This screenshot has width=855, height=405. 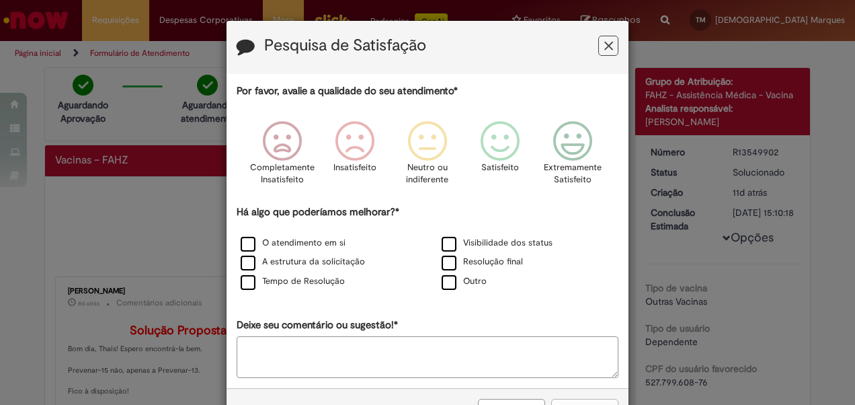 I want to click on label: Outro, so click(x=464, y=281).